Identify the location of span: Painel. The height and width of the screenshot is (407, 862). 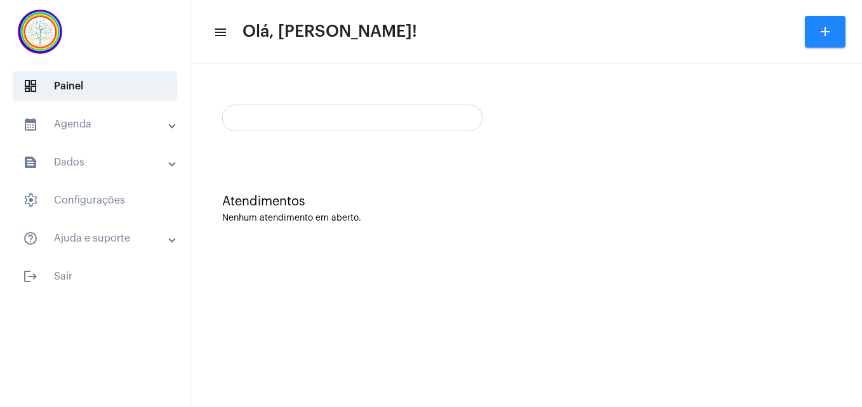
(95, 86).